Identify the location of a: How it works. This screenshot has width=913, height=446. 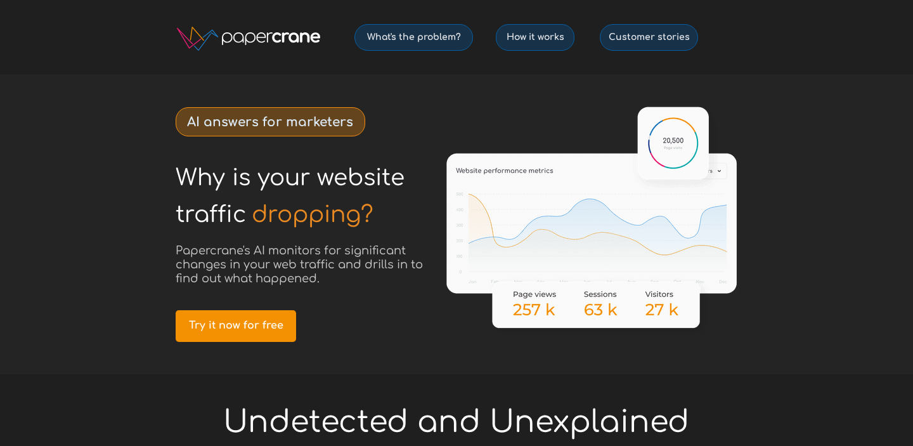
(535, 37).